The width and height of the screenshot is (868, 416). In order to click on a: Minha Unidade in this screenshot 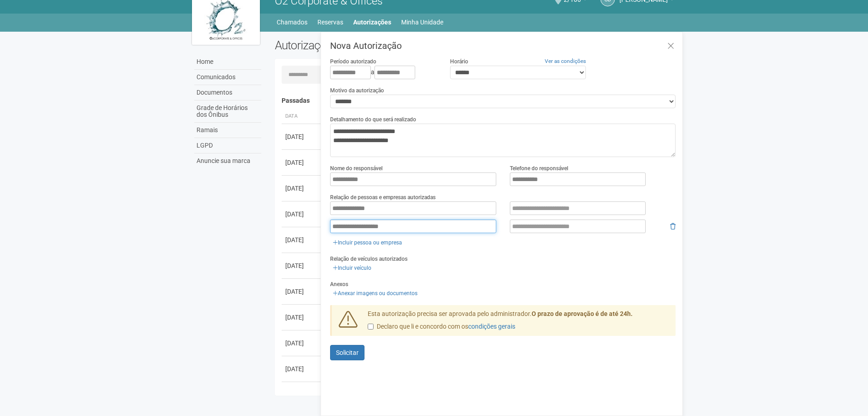, I will do `click(422, 23)`.